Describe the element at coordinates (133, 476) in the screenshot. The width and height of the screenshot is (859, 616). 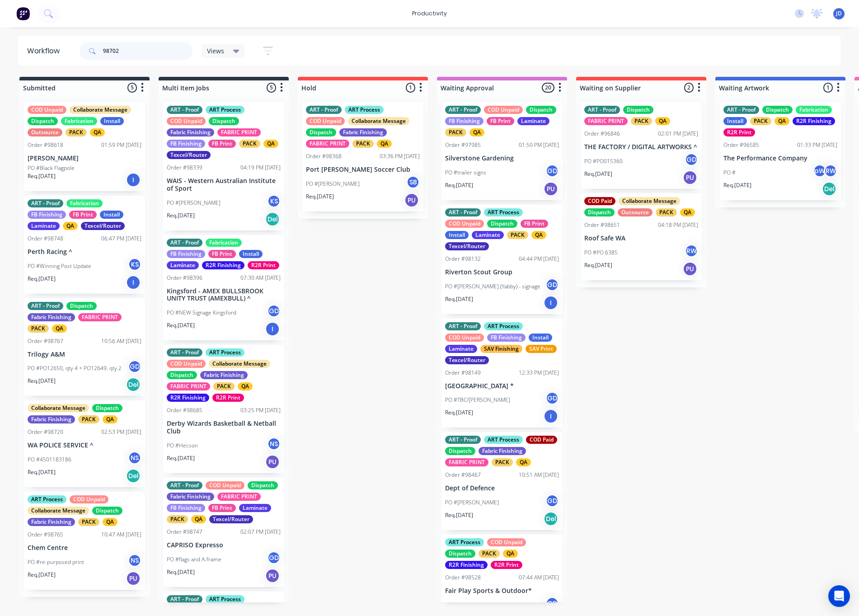
I see `div: Del` at that location.